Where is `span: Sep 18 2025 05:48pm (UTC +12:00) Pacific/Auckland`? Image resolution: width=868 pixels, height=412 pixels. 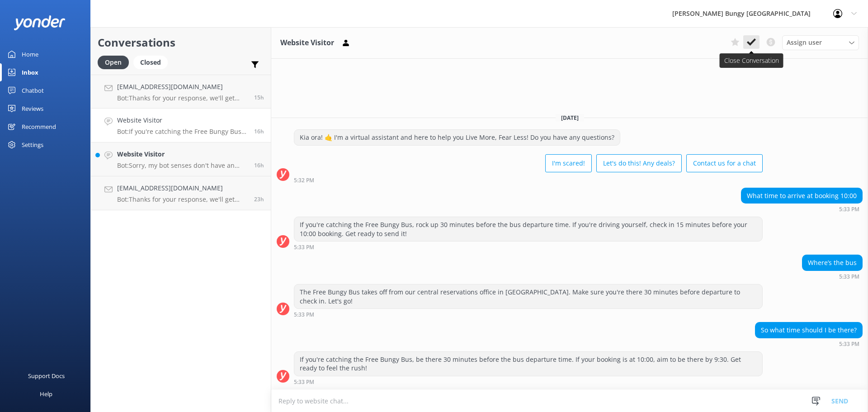 span: Sep 18 2025 05:48pm (UTC +12:00) Pacific/Auckland is located at coordinates (259, 97).